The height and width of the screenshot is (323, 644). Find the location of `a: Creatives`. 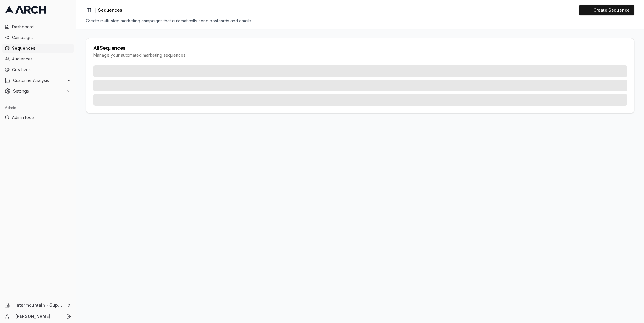

a: Creatives is located at coordinates (38, 69).